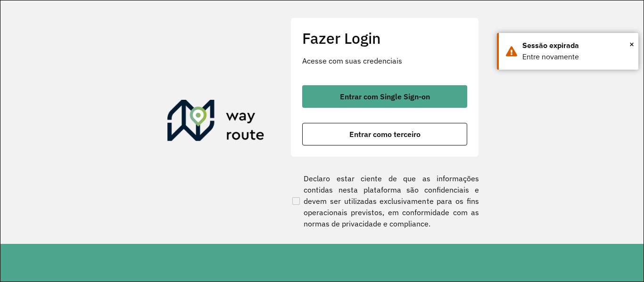 The image size is (644, 282). I want to click on h2: Fazer Login, so click(385, 38).